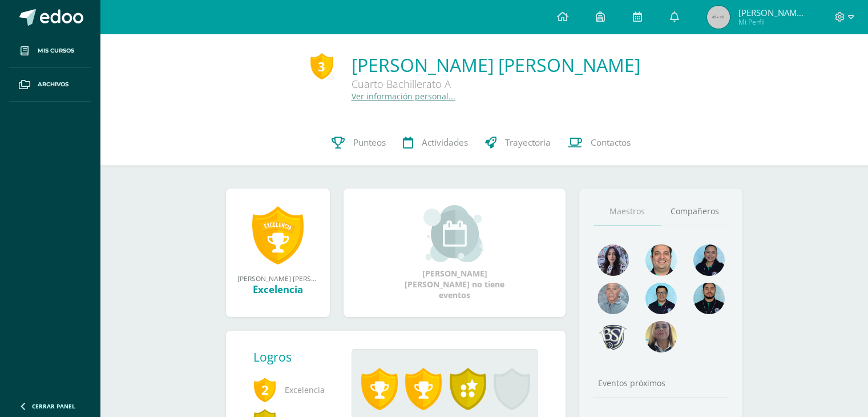 This screenshot has width=868, height=417. Describe the element at coordinates (528, 142) in the screenshot. I see `span: Trayectoria` at that location.